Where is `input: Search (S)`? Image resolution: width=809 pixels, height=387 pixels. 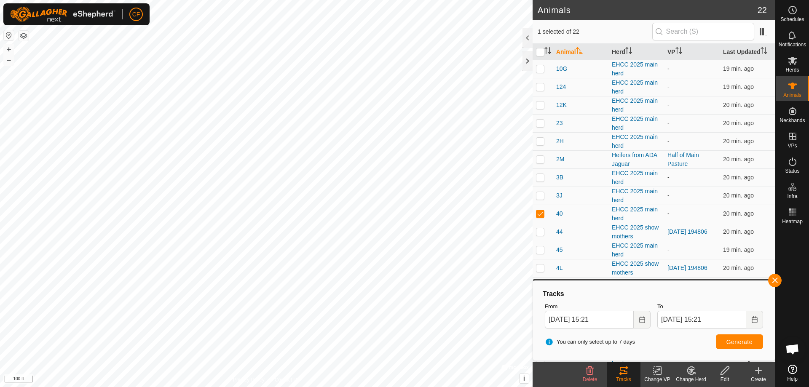
input: Search (S) is located at coordinates (703, 32).